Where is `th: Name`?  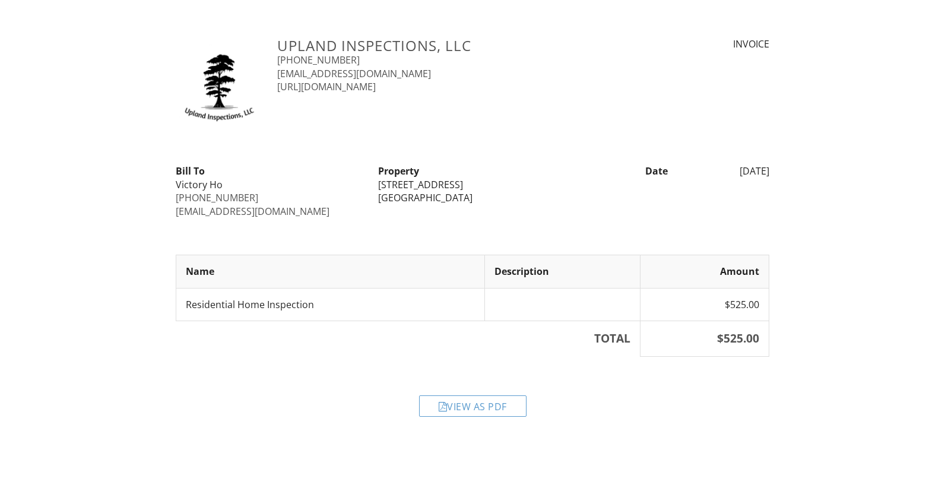
th: Name is located at coordinates (331, 271).